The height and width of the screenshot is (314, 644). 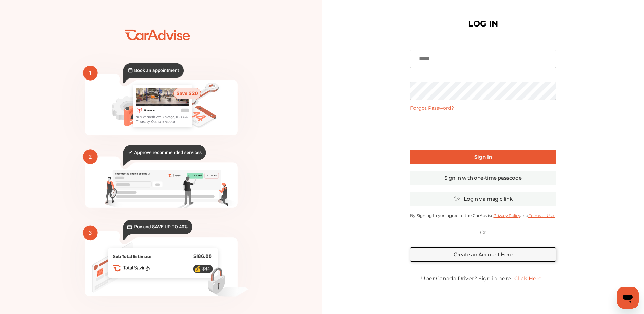 I want to click on p: By Signing In you agree to the CarAdvise and ., so click(x=483, y=215).